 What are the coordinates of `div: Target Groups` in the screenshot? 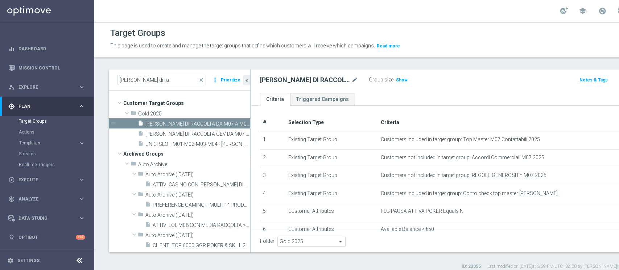 It's located at (56, 121).